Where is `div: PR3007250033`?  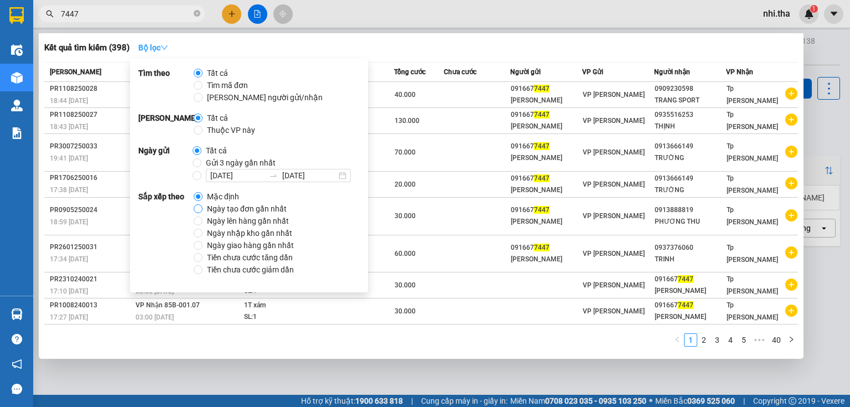 div: PR3007250033 is located at coordinates (91, 146).